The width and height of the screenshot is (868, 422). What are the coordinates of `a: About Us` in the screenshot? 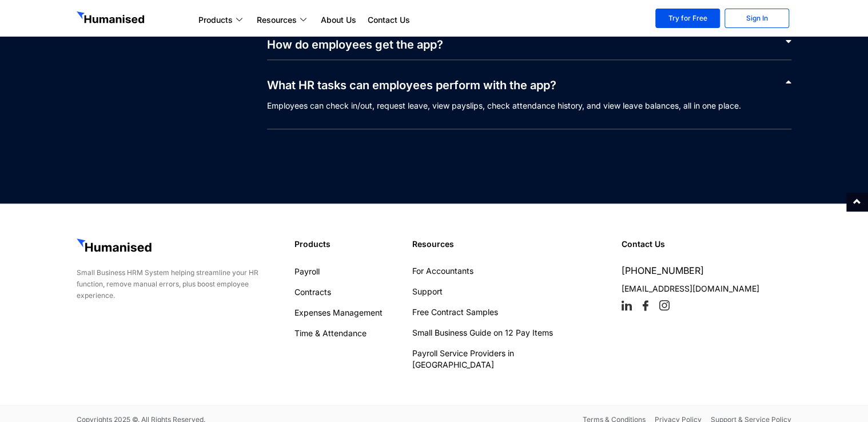 It's located at (339, 20).